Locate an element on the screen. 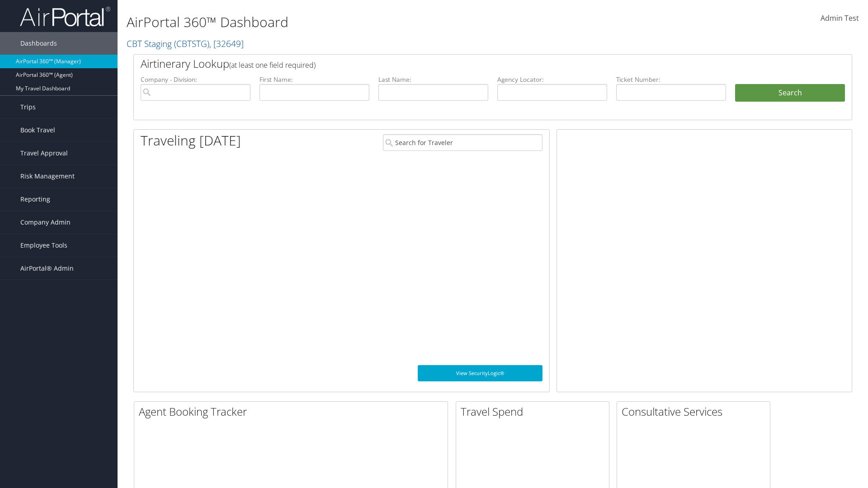 The height and width of the screenshot is (488, 868). a: CBT Staging is located at coordinates (185, 43).